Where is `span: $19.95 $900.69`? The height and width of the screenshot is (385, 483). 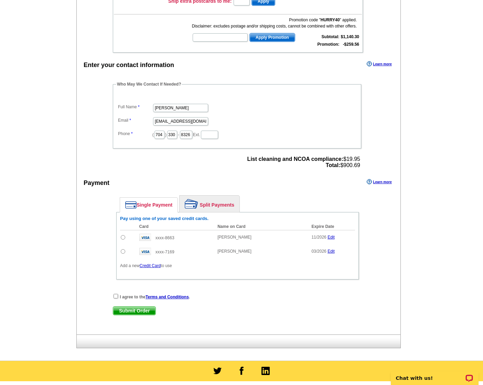
span: $19.95 $900.69 is located at coordinates (304, 162).